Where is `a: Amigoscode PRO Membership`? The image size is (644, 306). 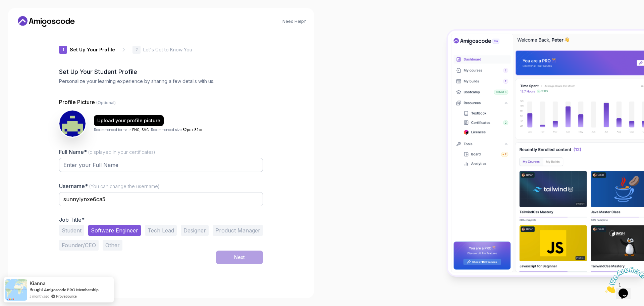 a: Amigoscode PRO Membership is located at coordinates (71, 289).